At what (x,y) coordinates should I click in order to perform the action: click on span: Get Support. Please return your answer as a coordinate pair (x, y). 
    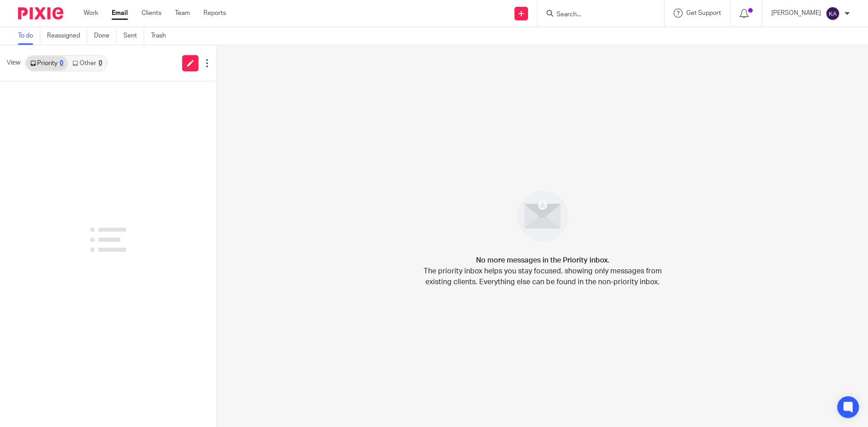
    Looking at the image, I should click on (704, 13).